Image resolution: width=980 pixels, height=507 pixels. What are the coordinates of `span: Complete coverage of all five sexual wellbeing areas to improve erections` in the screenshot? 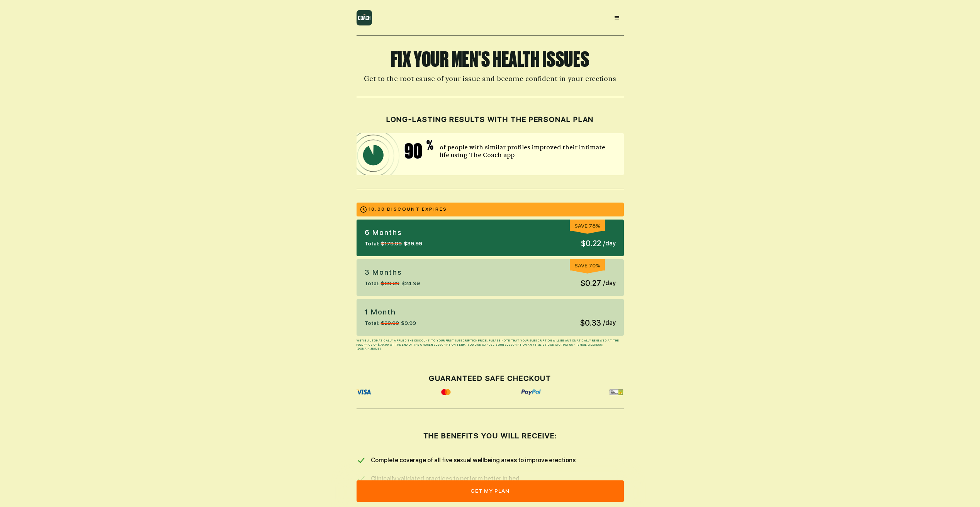 It's located at (490, 461).